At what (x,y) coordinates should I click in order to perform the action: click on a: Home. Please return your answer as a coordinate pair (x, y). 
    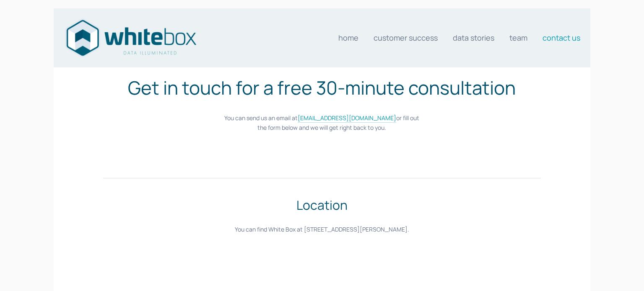
    Looking at the image, I should click on (348, 38).